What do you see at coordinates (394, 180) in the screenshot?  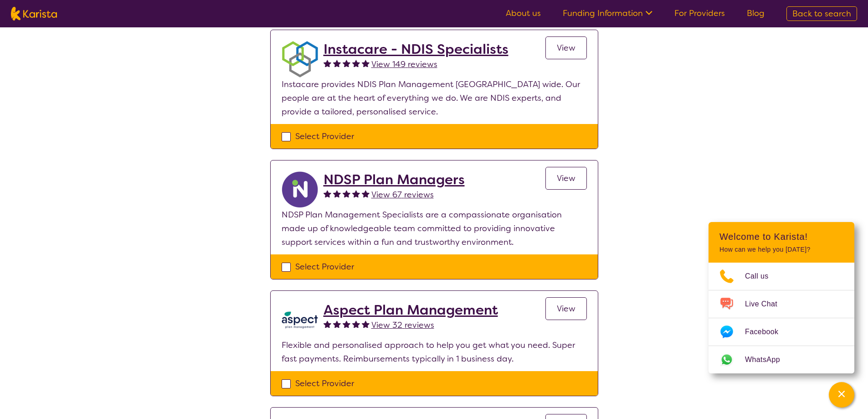 I see `h2: NDSP Plan Managers` at bounding box center [394, 180].